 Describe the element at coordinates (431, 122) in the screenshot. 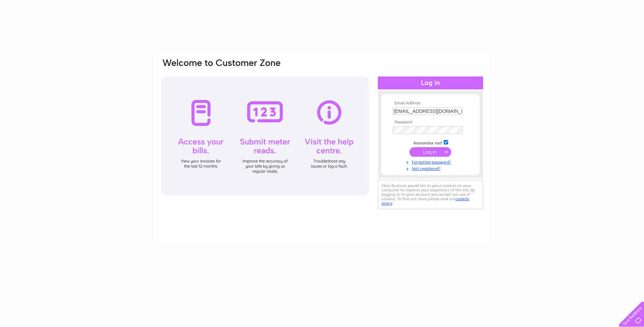

I see `th: Password:` at that location.